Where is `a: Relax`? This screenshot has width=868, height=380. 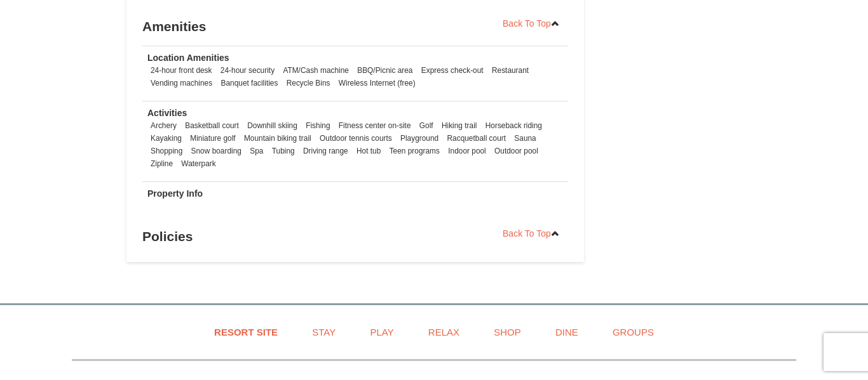
a: Relax is located at coordinates (443, 332).